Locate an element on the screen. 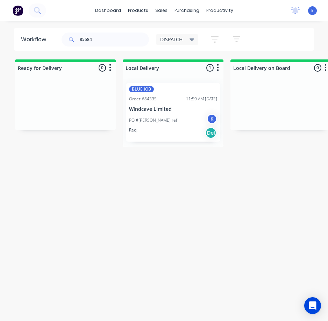  p: Req. is located at coordinates (133, 130).